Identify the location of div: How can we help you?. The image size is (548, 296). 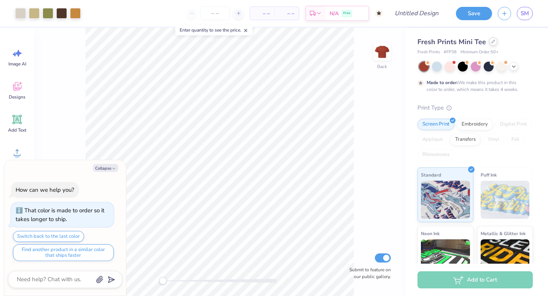
(45, 190).